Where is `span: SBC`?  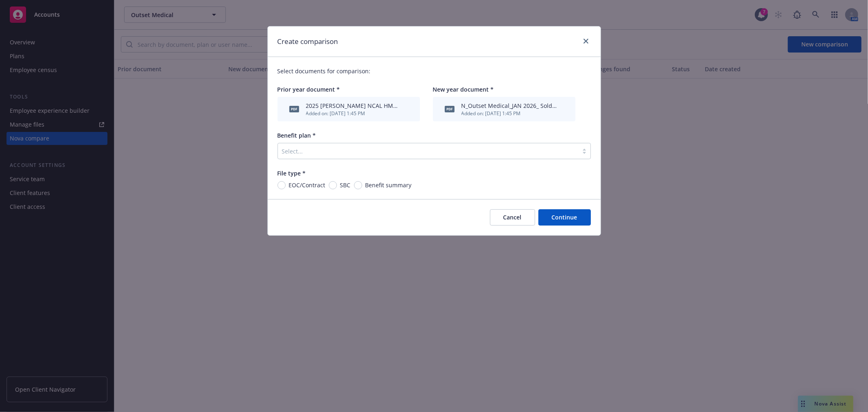 span: SBC is located at coordinates (346, 185).